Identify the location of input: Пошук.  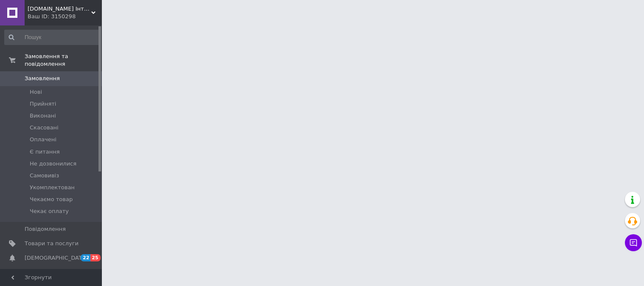
(52, 38).